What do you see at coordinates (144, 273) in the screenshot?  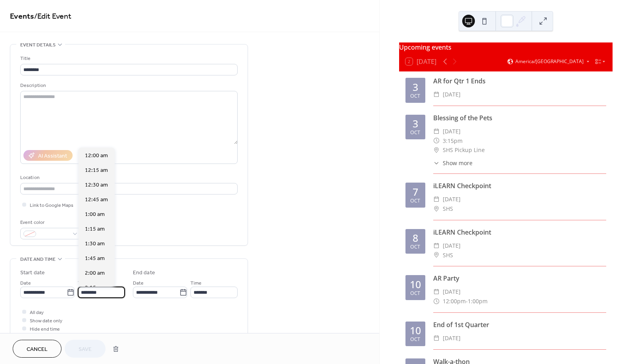 I see `div: End date` at bounding box center [144, 273].